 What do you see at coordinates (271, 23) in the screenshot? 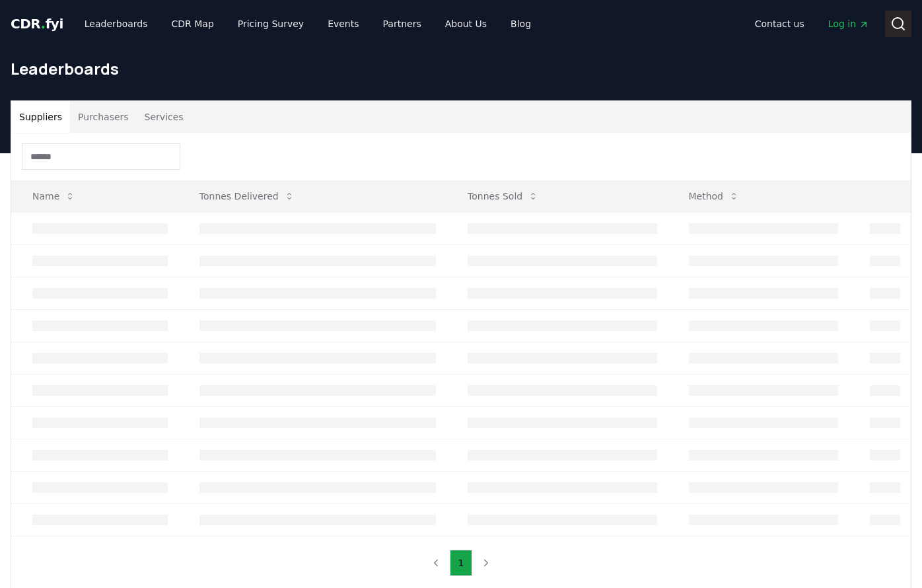
I see `a: Pricing Survey` at bounding box center [271, 23].